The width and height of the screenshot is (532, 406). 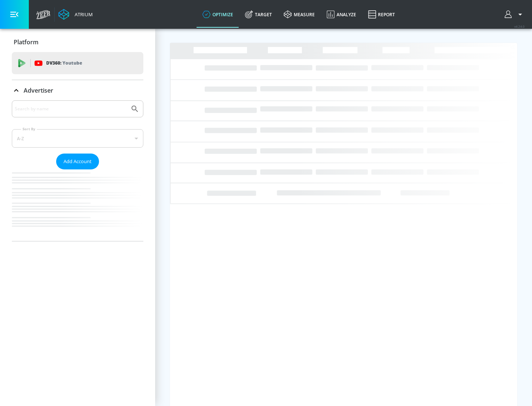 What do you see at coordinates (64, 63) in the screenshot?
I see `p: DV360:` at bounding box center [64, 63].